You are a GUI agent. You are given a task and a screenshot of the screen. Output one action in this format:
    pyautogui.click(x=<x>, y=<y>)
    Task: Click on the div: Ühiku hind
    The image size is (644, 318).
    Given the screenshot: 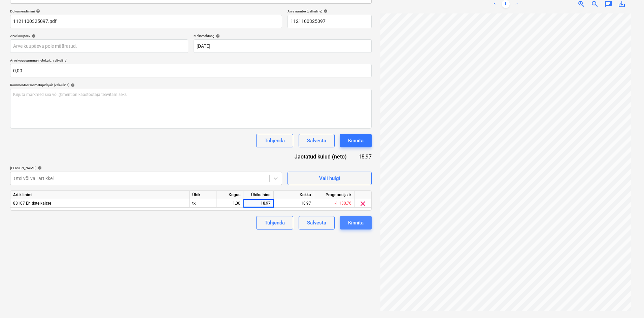 What is the action you would take?
    pyautogui.click(x=258, y=195)
    